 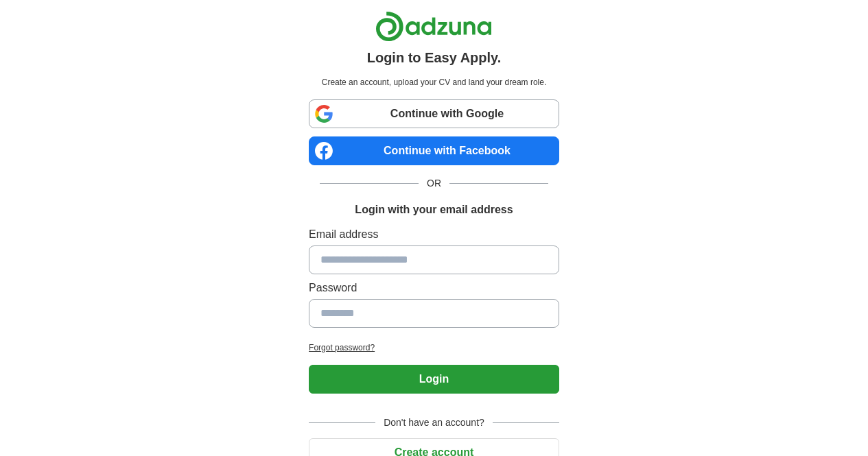 I want to click on span: OR, so click(x=433, y=183).